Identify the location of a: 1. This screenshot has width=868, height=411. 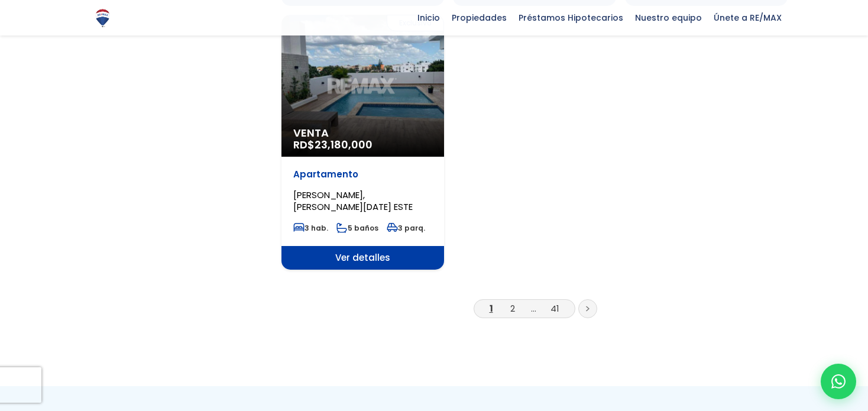
(491, 308).